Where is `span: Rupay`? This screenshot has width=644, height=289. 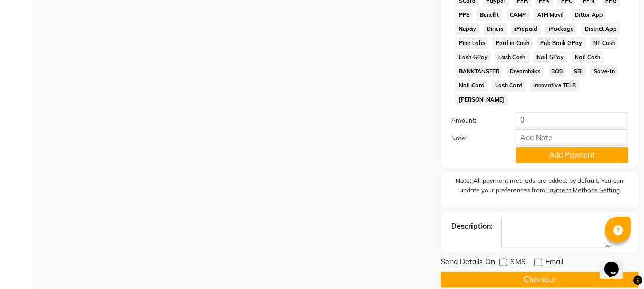
span: Rupay is located at coordinates (467, 29).